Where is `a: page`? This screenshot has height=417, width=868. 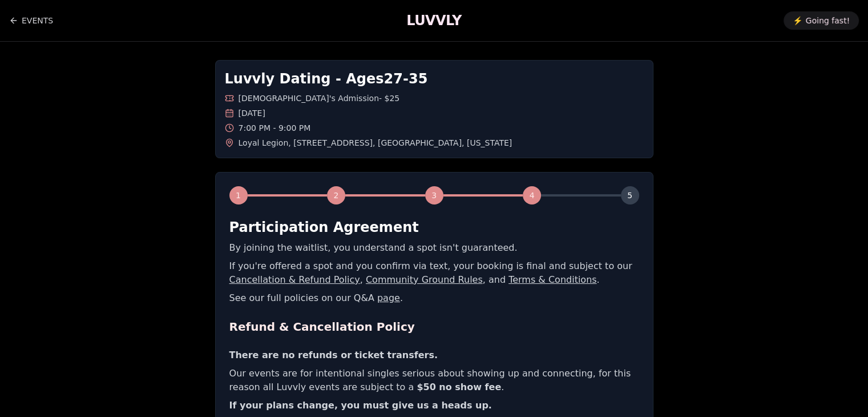 a: page is located at coordinates (389, 298).